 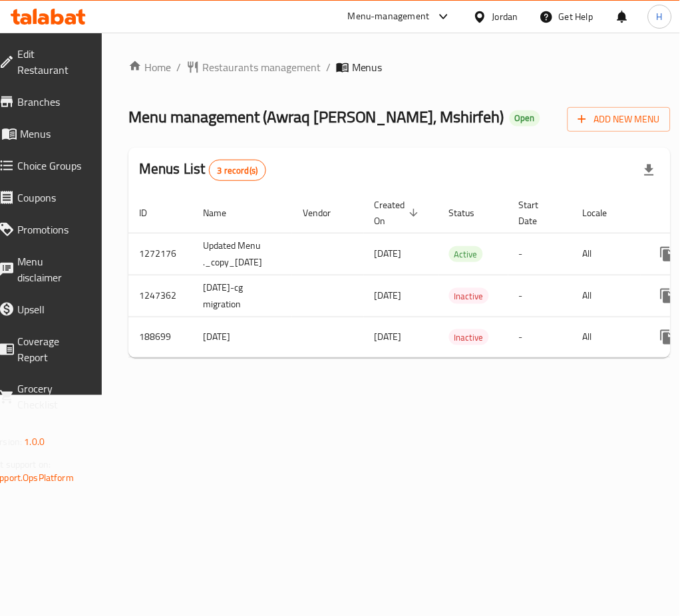 I want to click on span: Restaurants management, so click(x=261, y=67).